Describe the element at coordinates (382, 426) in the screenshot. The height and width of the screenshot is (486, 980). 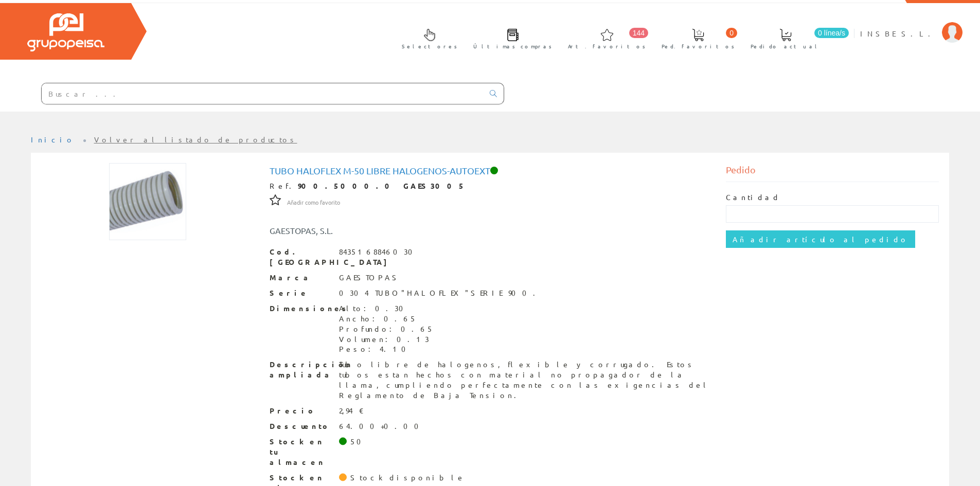
I see `div: 64.00+0.00` at that location.